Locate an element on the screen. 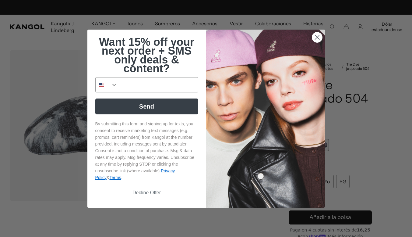 The width and height of the screenshot is (412, 237). p: By submitting this form and signing up for texts, you consent to receive marketing text messages ... is located at coordinates (147, 151).